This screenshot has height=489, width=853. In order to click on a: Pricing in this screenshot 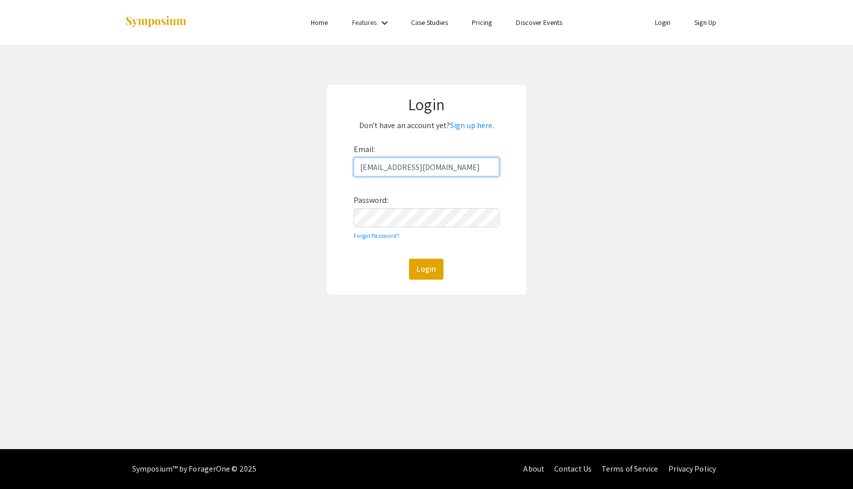, I will do `click(482, 22)`.